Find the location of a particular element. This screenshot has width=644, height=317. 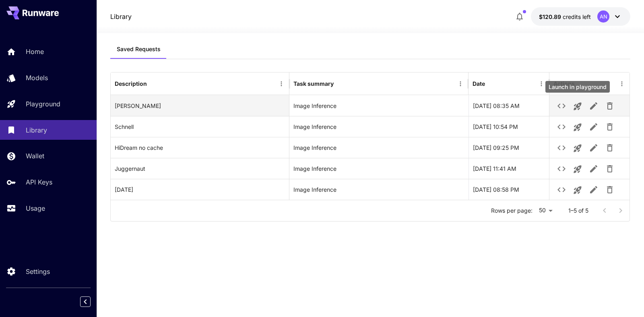

p: Usage is located at coordinates (36, 208).